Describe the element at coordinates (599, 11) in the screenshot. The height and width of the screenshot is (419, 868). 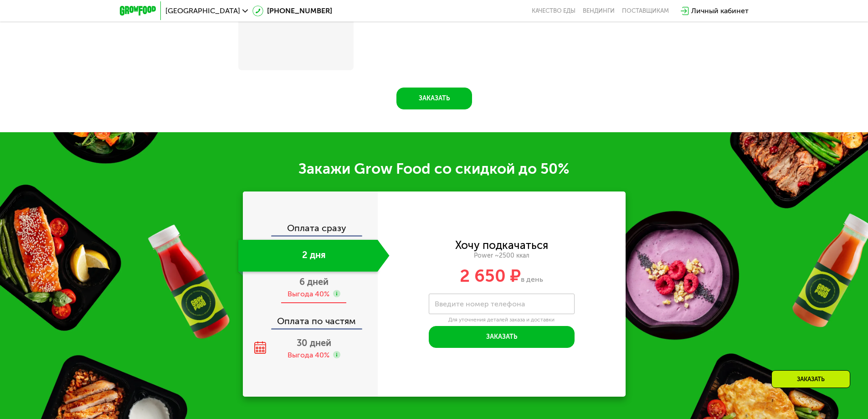
I see `a: Вендинги` at that location.